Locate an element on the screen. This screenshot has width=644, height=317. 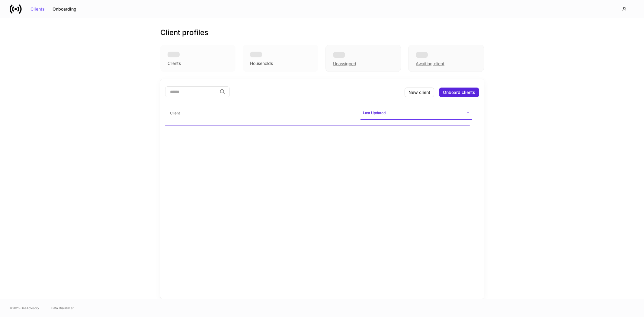
button: Onboarding is located at coordinates (64, 9).